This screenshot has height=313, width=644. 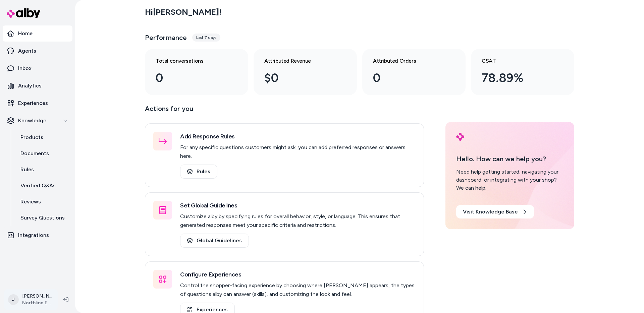 I want to click on a: Total conversations 0, so click(x=197, y=72).